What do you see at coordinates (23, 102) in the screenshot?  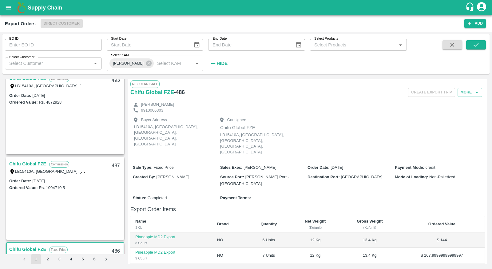 I see `label: Ordered Value:` at bounding box center [23, 102].